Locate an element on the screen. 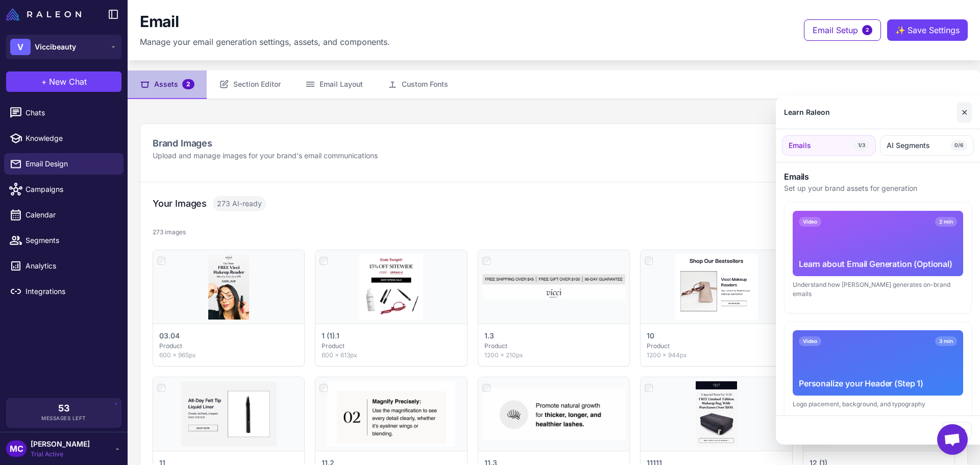 Image resolution: width=980 pixels, height=465 pixels. h3: Emails is located at coordinates (878, 177).